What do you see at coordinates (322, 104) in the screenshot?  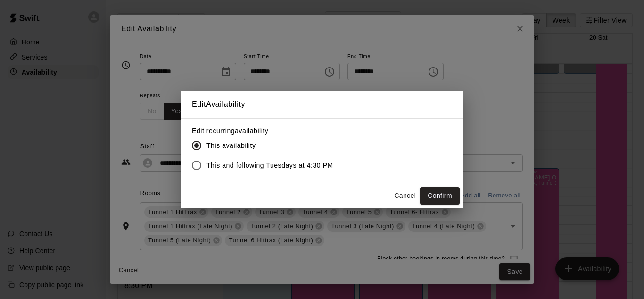 I see `h2: Edit Availability` at bounding box center [322, 104].